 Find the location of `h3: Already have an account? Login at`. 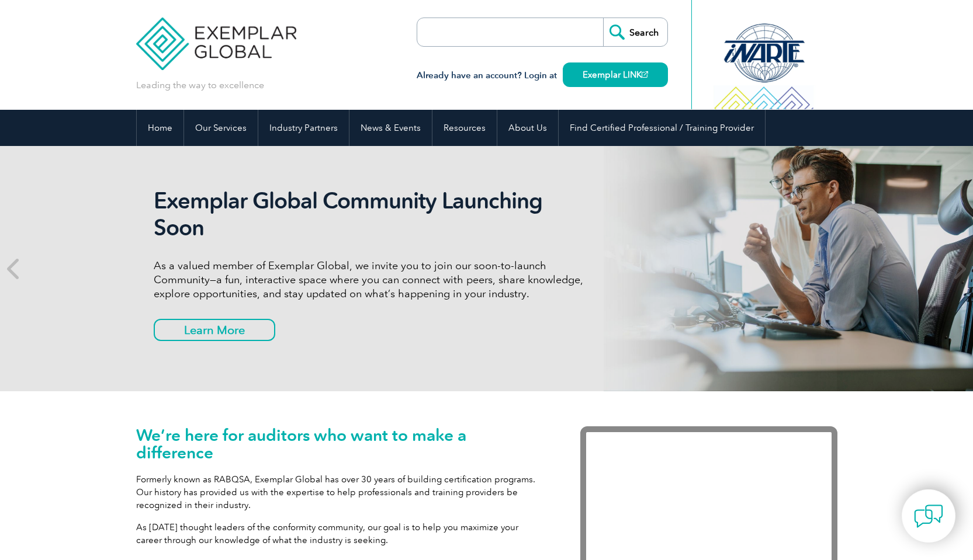

h3: Already have an account? Login at is located at coordinates (542, 75).